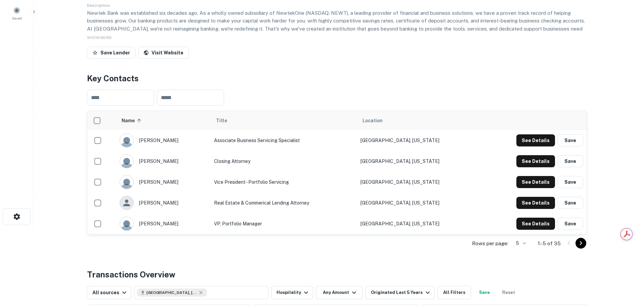 The height and width of the screenshot is (306, 640). Describe the element at coordinates (519, 243) in the screenshot. I see `div: 5` at that location.